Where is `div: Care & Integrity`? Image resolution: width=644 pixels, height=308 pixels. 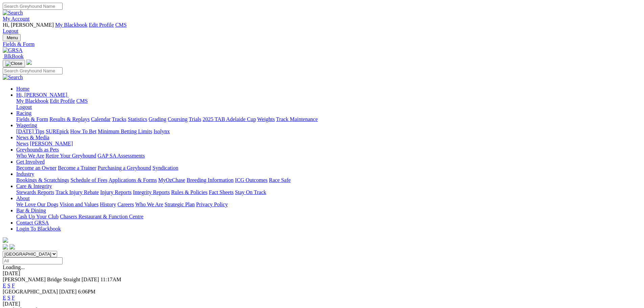 div: Care & Integrity is located at coordinates (328, 192).